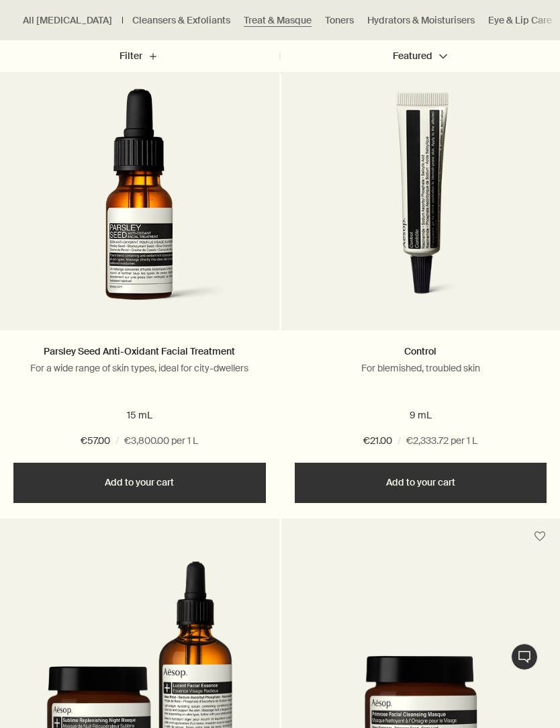 This screenshot has width=560, height=728. I want to click on span: €3,800.00 per 1 L, so click(161, 441).